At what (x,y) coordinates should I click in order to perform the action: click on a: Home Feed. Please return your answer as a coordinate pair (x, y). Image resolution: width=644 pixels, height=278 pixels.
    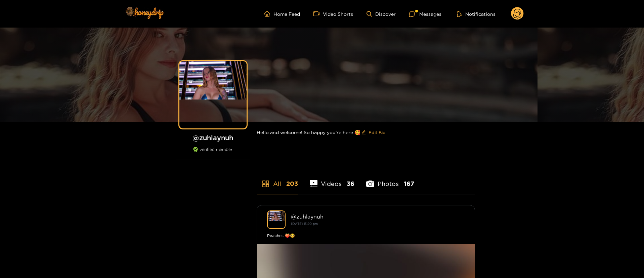
    Looking at the image, I should click on (282, 14).